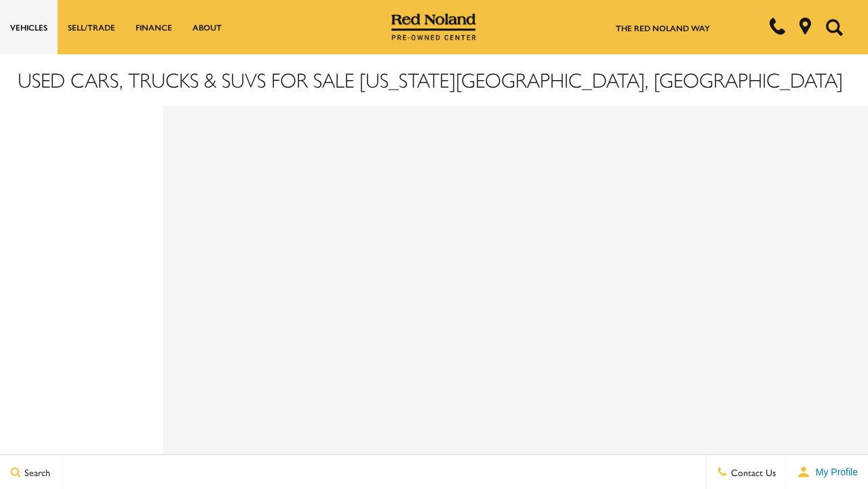  Describe the element at coordinates (434, 27) in the screenshot. I see `img: Red Noland Pre-Owned` at that location.